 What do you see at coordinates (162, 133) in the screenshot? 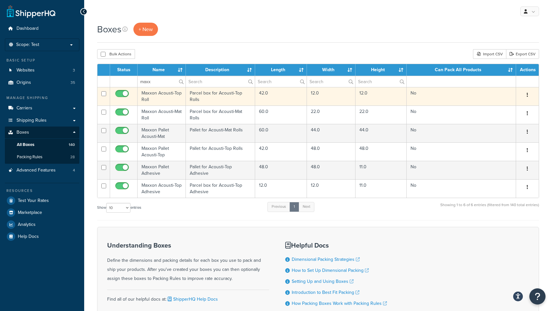
I see `td: Maxxon Pallet Acousti-Mat` at bounding box center [162, 133].